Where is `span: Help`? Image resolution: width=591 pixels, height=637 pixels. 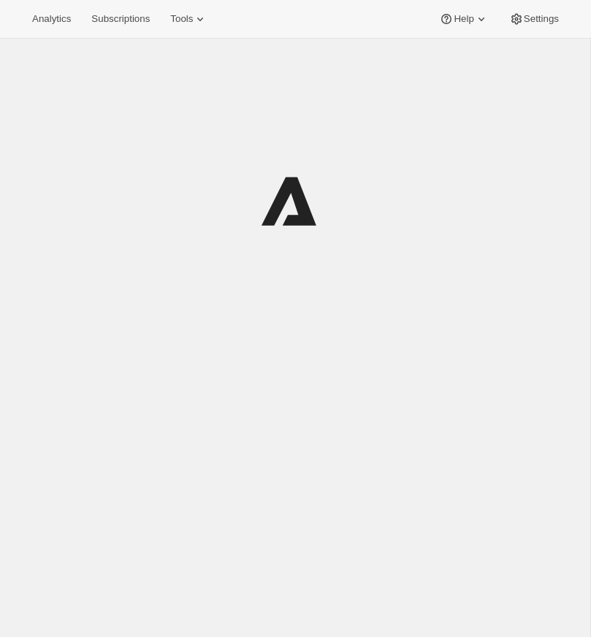 span: Help is located at coordinates (463, 19).